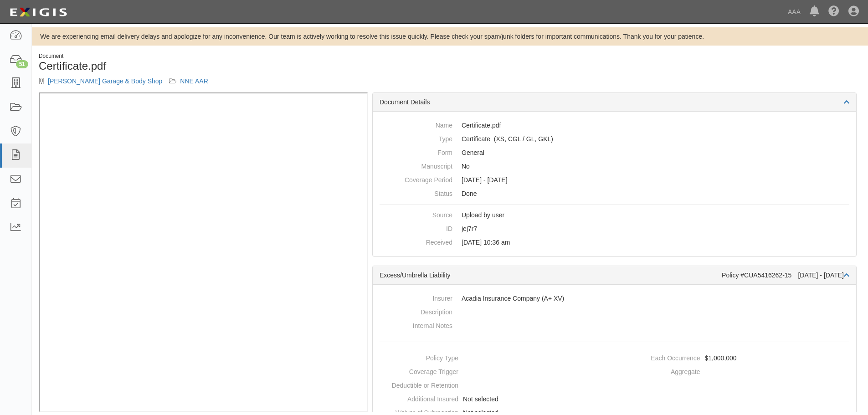 The width and height of the screenshot is (868, 415). I want to click on dd: Not selected, so click(493, 399).